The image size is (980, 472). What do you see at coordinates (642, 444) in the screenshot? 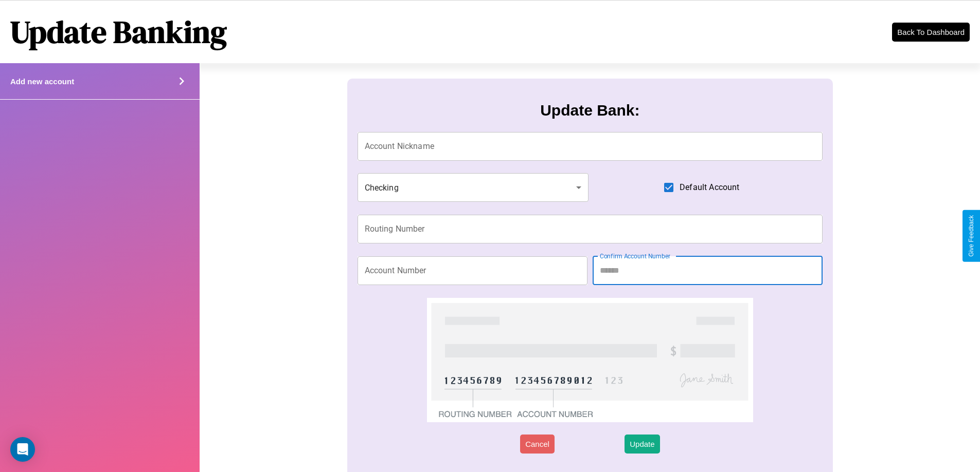
I see `button: Update` at bounding box center [642, 444].